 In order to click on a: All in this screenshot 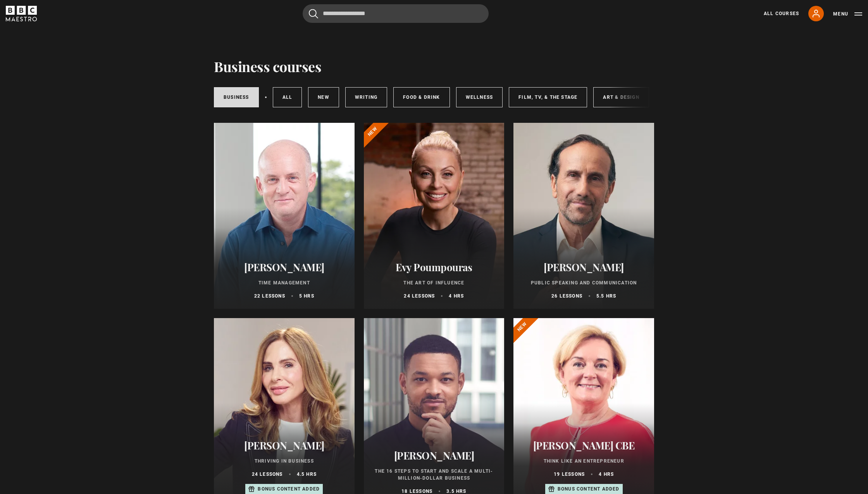, I will do `click(288, 97)`.